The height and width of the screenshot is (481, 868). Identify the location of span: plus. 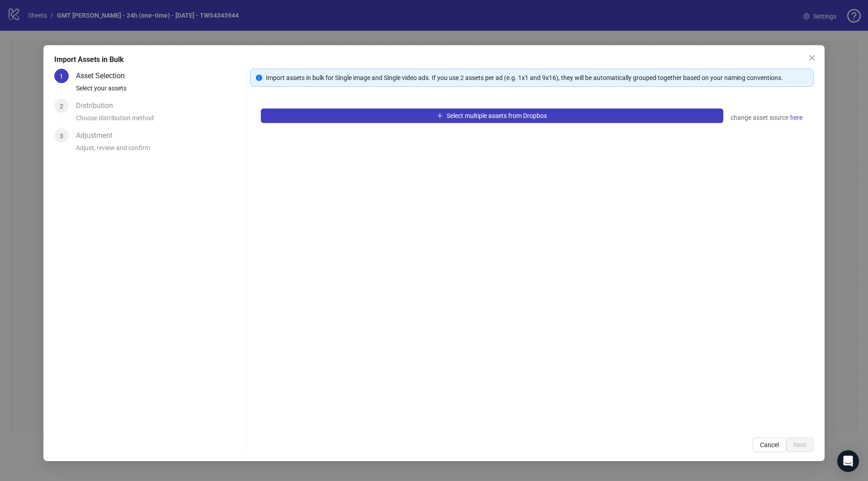
(440, 115).